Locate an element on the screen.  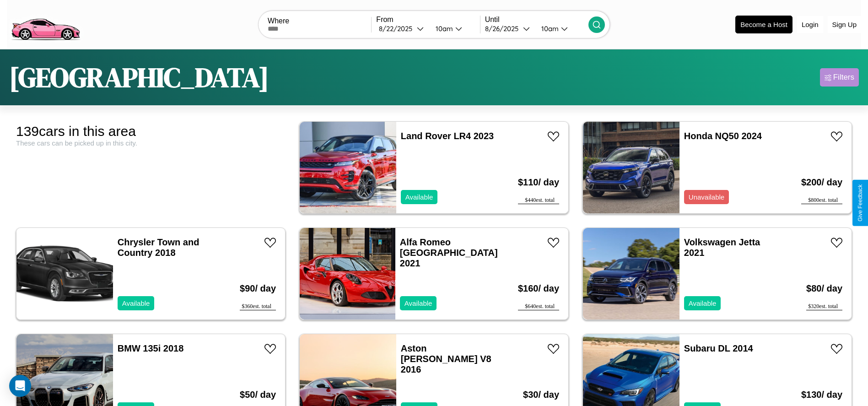
button: Sign Up is located at coordinates (844, 24).